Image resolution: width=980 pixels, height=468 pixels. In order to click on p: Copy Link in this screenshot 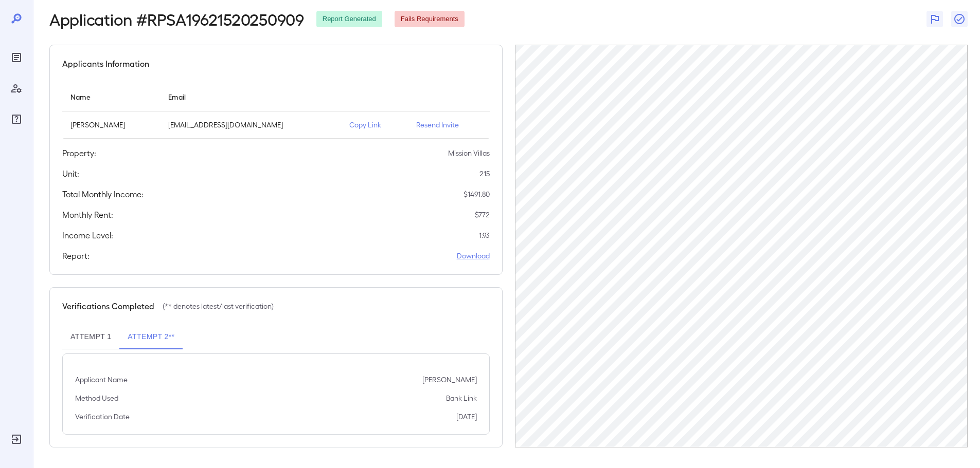, I will do `click(374, 125)`.